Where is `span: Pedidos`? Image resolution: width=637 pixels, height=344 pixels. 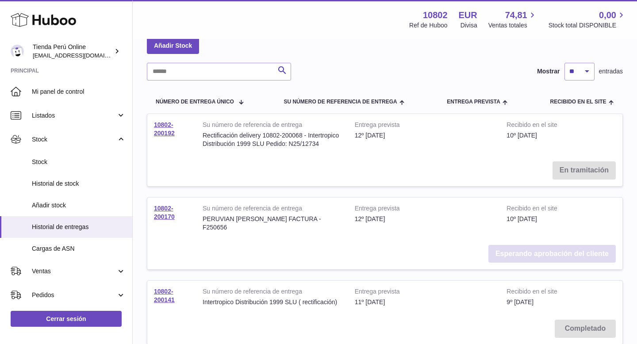
span: Pedidos is located at coordinates (74, 295).